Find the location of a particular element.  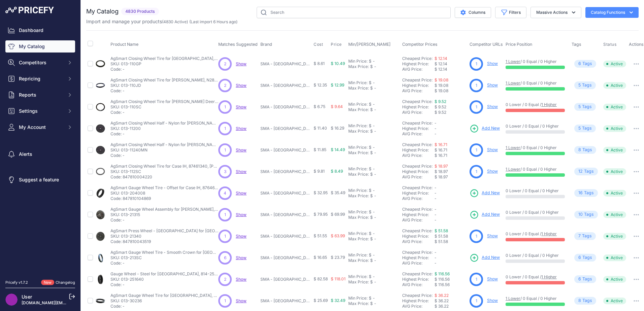

img: Pricefy Logo is located at coordinates (29, 10).